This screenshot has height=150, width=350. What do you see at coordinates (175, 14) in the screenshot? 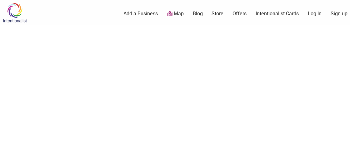
I see `a: Map` at bounding box center [175, 14].